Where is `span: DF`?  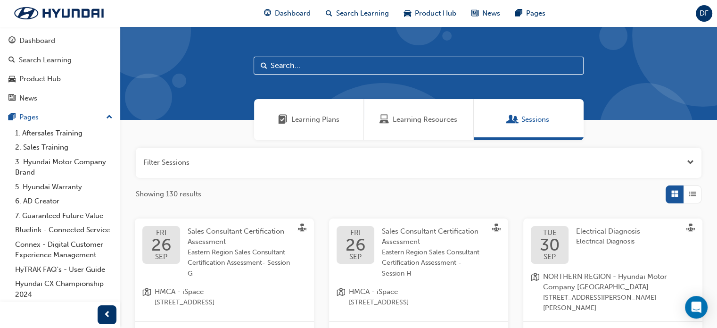
span: DF is located at coordinates (704, 13).